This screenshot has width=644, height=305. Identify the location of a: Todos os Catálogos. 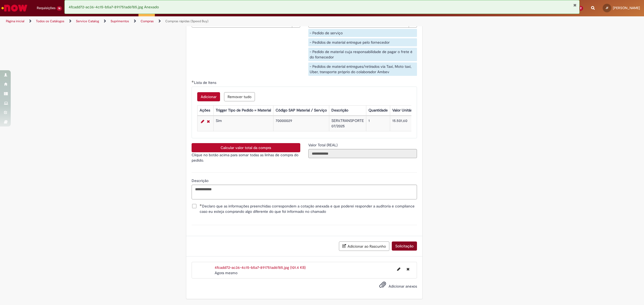
(50, 21).